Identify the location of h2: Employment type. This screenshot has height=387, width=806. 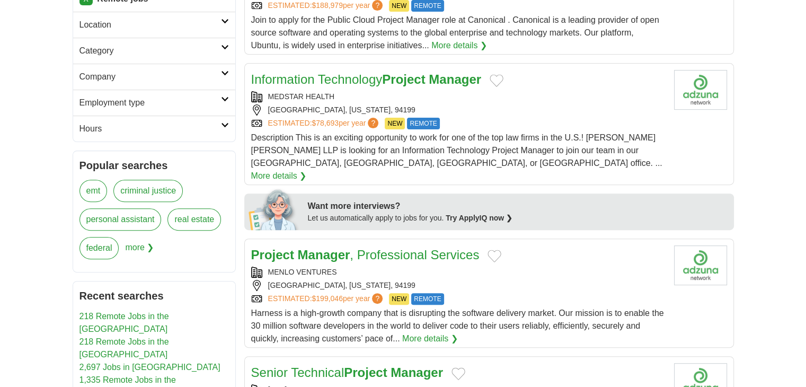
(150, 103).